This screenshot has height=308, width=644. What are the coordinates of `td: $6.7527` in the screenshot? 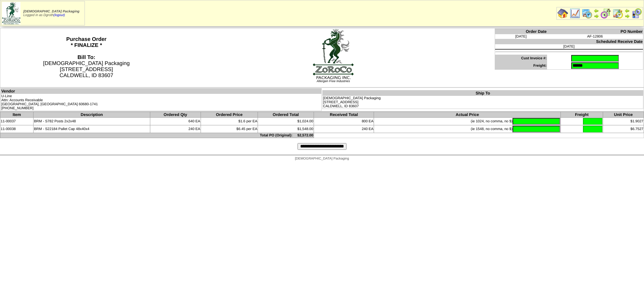 It's located at (624, 129).